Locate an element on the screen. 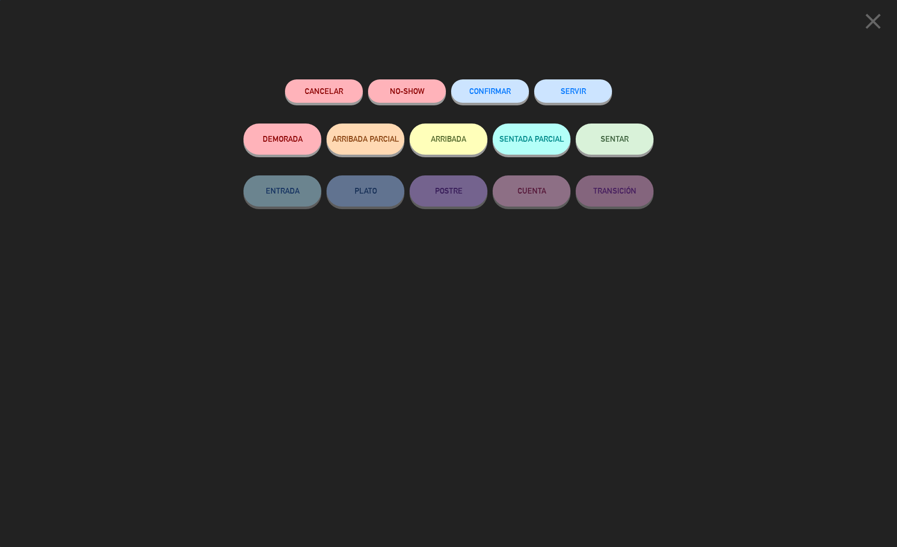  button: SENTAR is located at coordinates (615, 139).